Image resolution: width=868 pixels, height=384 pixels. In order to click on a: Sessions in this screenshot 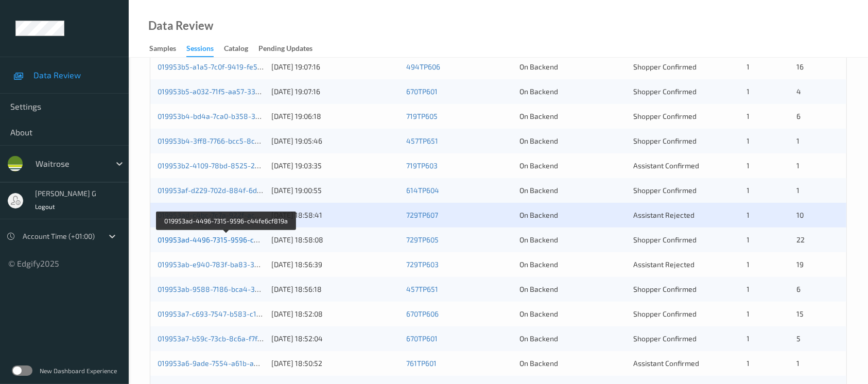, I will do `click(205, 50)`.